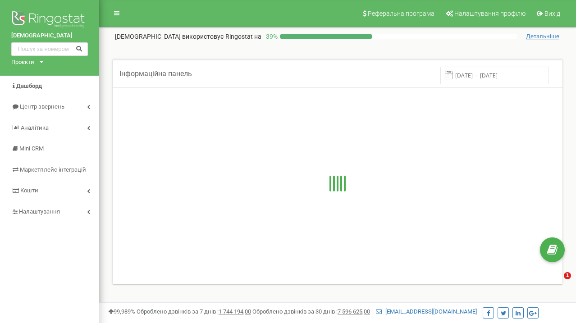 The height and width of the screenshot is (323, 576). I want to click on span: Оброблено дзвінків за 7 днів :, so click(194, 311).